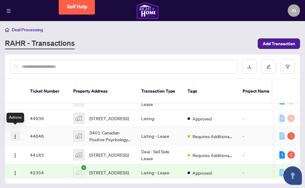 The image size is (305, 188). I want to click on span: Deal Processing, so click(27, 30).